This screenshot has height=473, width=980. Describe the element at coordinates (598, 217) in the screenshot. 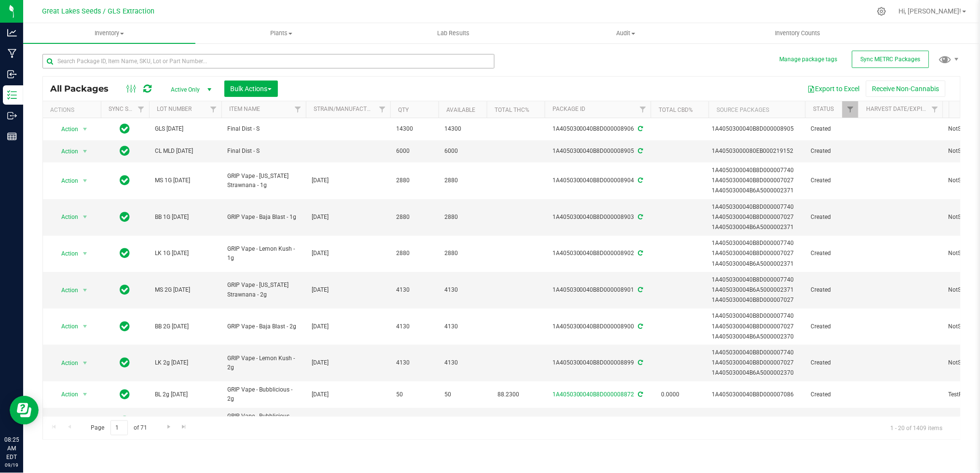

I see `div: 1A4050300040B8D000008903` at that location.